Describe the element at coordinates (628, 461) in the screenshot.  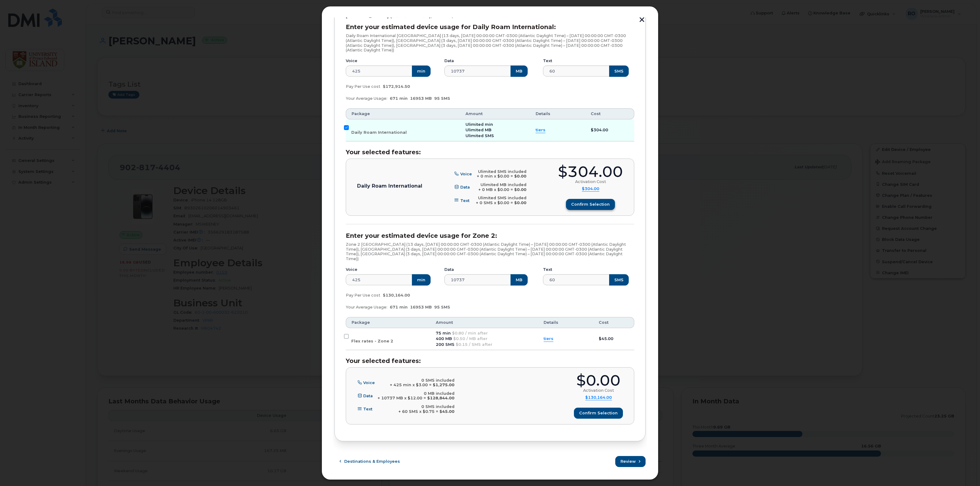
I see `span: Review` at that location.